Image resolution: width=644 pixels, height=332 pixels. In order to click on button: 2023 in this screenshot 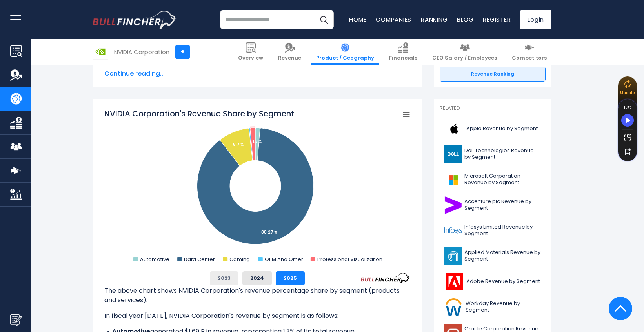, I will do `click(224, 278)`.